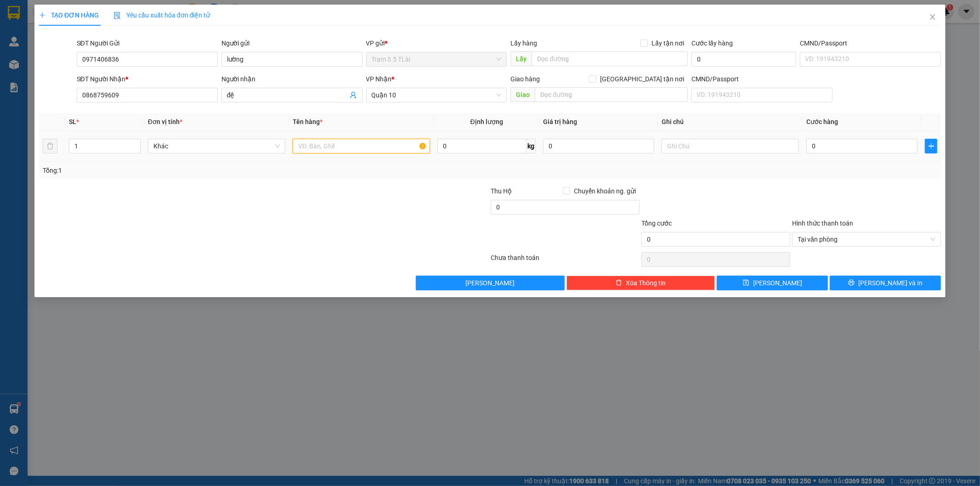 The image size is (980, 486). What do you see at coordinates (41, 19) in the screenshot?
I see `div: Trạm 3.5 TLài` at bounding box center [41, 19].